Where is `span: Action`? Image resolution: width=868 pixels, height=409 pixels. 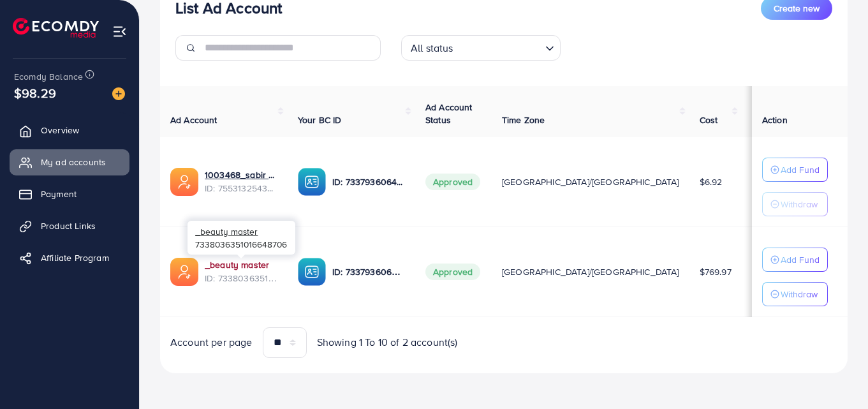 span: Action is located at coordinates (775, 120).